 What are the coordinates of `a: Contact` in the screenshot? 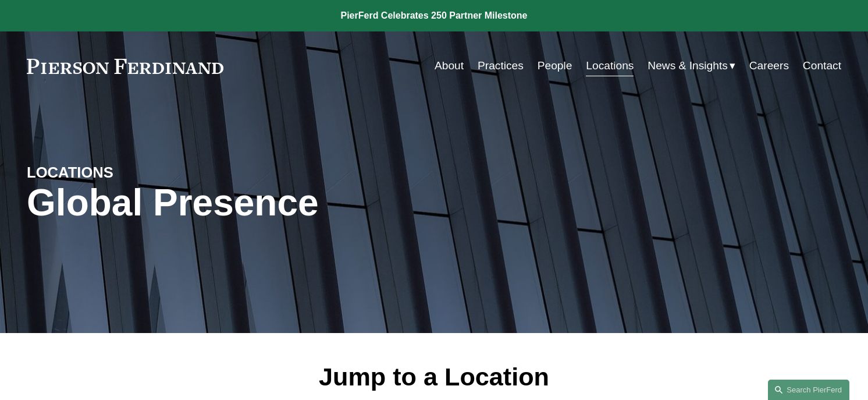 It's located at (823, 66).